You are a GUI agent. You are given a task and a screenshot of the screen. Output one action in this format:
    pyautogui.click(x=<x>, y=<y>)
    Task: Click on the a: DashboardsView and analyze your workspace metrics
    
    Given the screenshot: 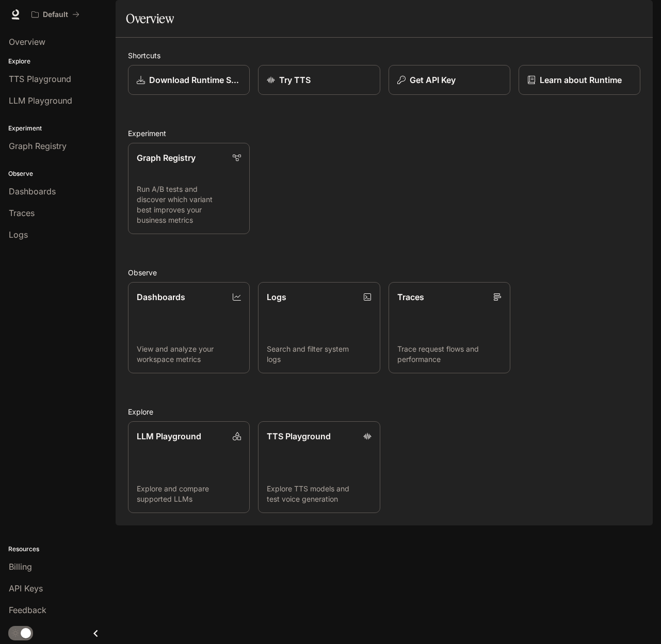 What is the action you would take?
    pyautogui.click(x=189, y=328)
    